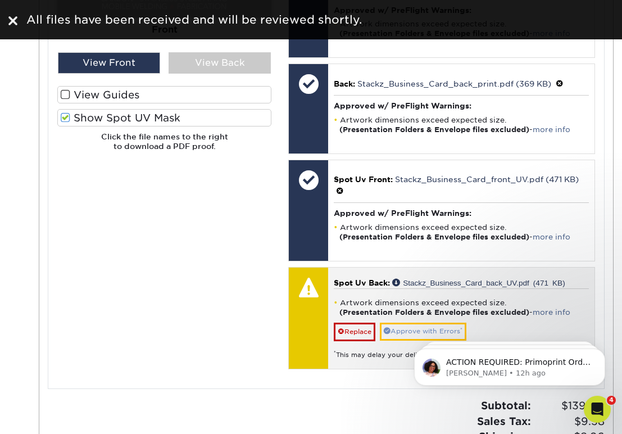  What do you see at coordinates (164, 146) in the screenshot?
I see `h6: Click the file names to the right to download a PDF proof.` at bounding box center [164, 146].